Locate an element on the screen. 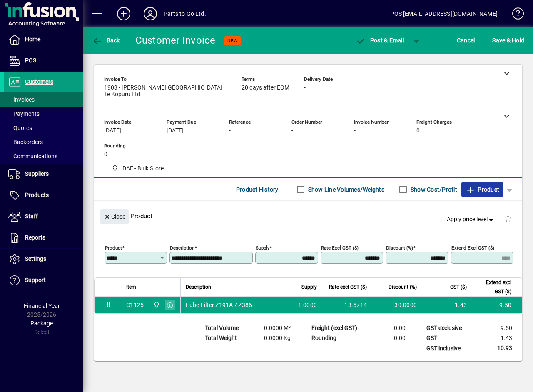 Image resolution: width=533 pixels, height=392 pixels. span: Product is located at coordinates (482, 190).